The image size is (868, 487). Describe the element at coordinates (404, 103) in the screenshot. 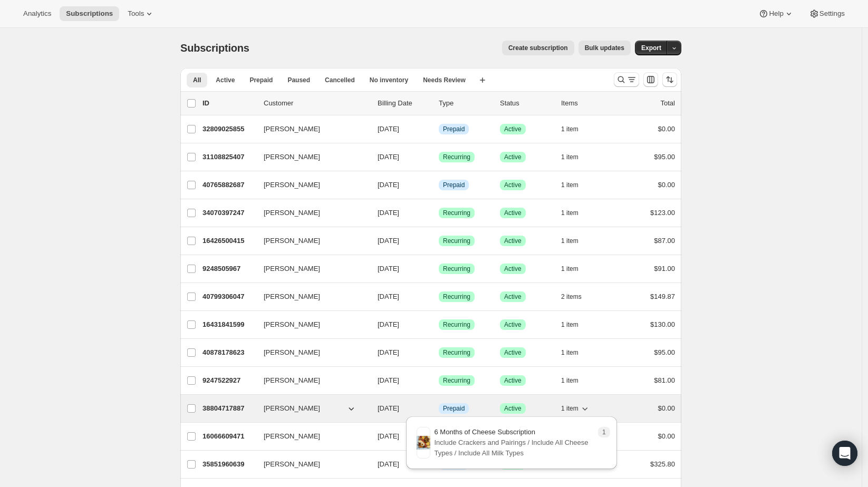

I see `p: Billing Date` at that location.